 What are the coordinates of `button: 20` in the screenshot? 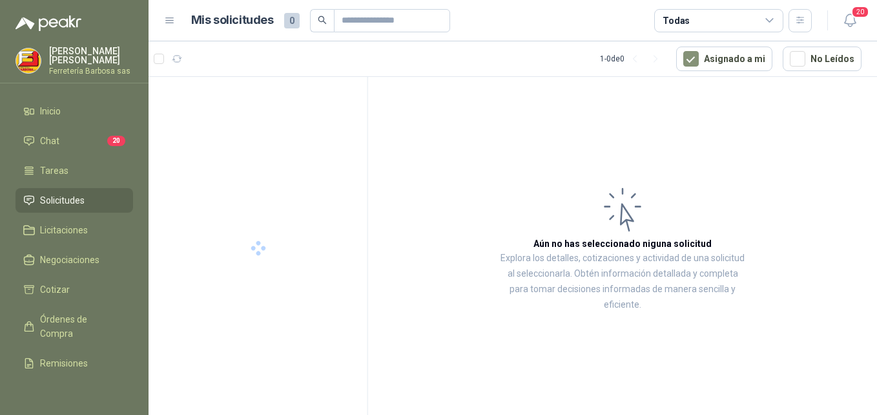 It's located at (850, 21).